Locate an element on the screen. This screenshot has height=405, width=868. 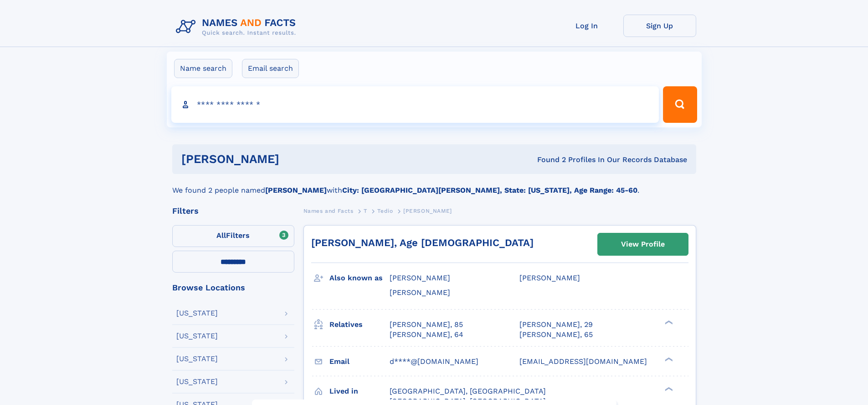
button: Search Button is located at coordinates (680, 105).